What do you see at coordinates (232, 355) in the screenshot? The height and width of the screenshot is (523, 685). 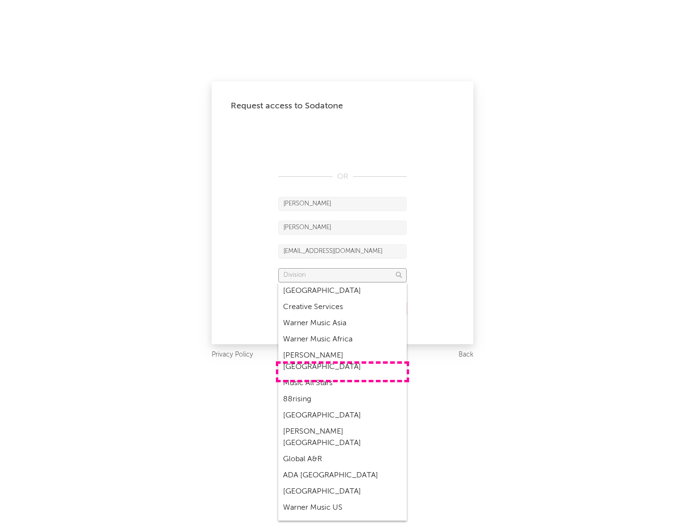 I see `a: Privacy Policy` at bounding box center [232, 355].